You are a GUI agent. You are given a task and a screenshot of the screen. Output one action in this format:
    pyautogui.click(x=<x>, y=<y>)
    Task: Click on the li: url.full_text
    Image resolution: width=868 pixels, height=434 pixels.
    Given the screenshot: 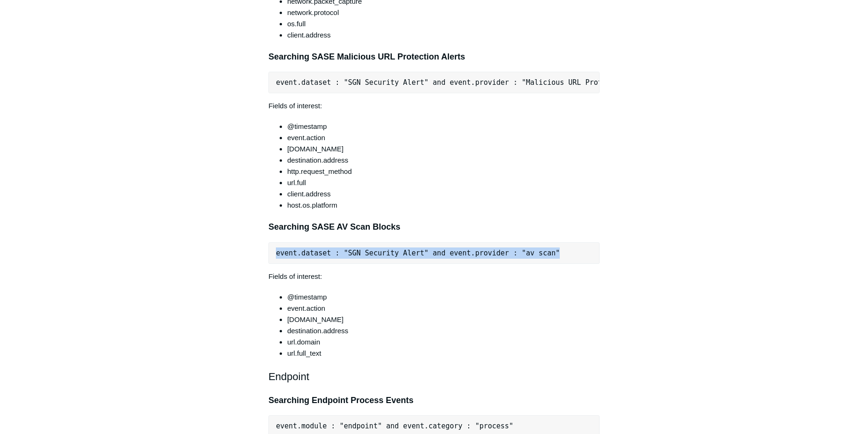 What is the action you would take?
    pyautogui.click(x=444, y=354)
    